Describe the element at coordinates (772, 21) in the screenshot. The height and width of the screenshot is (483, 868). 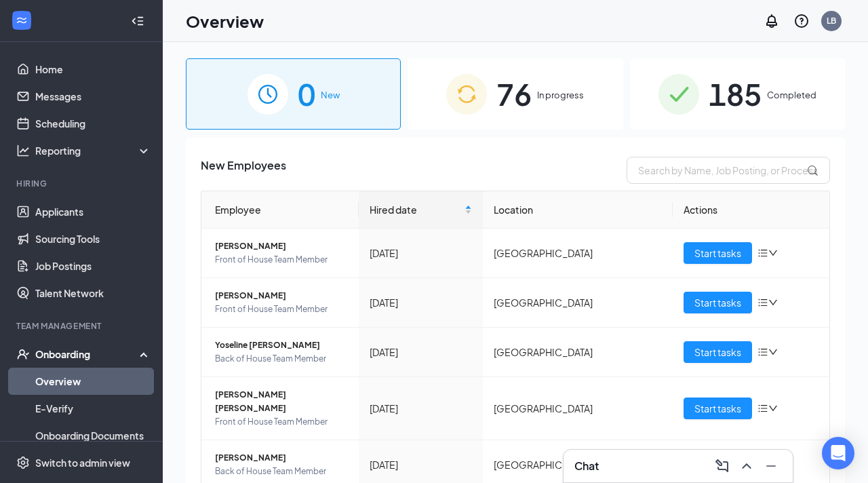
I see `svg: Notifications` at that location.